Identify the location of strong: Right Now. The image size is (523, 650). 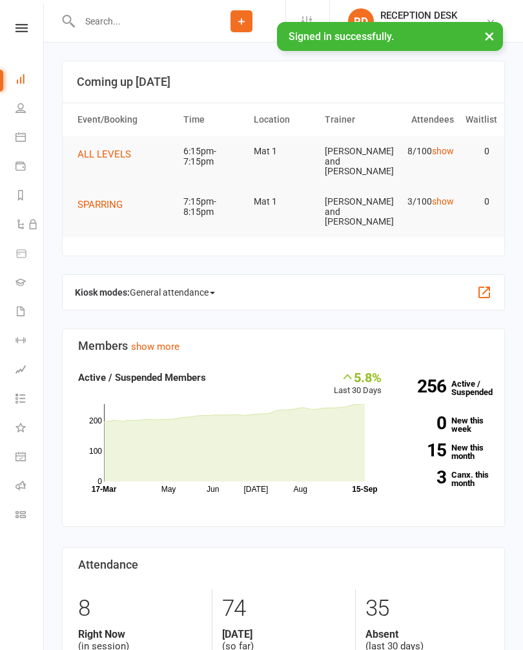
(140, 634).